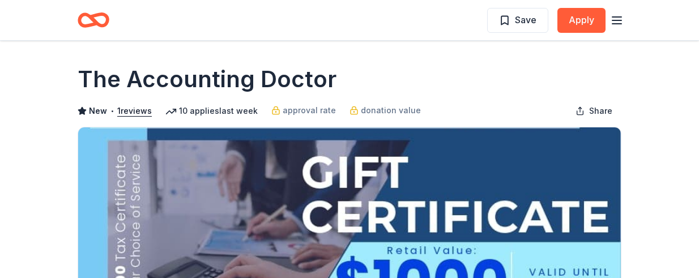 The width and height of the screenshot is (699, 278). I want to click on a: donation value, so click(385, 110).